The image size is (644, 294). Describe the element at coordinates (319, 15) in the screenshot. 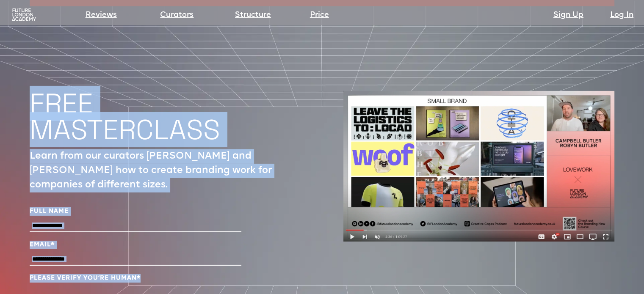

I see `a: Price` at that location.